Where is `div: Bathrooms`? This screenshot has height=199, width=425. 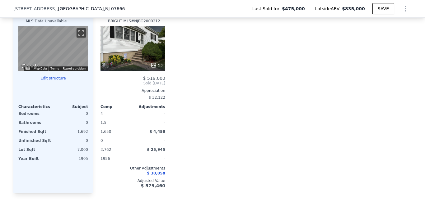 div: Bathrooms is located at coordinates (35, 123).